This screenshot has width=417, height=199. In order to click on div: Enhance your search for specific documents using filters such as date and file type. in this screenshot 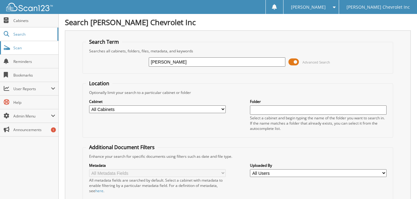, I will do `click(238, 156)`.